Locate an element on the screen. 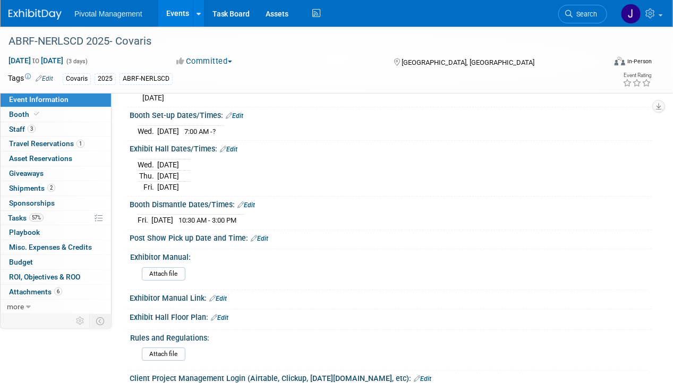 The image size is (673, 390). div: Event Rating is located at coordinates (637, 75).